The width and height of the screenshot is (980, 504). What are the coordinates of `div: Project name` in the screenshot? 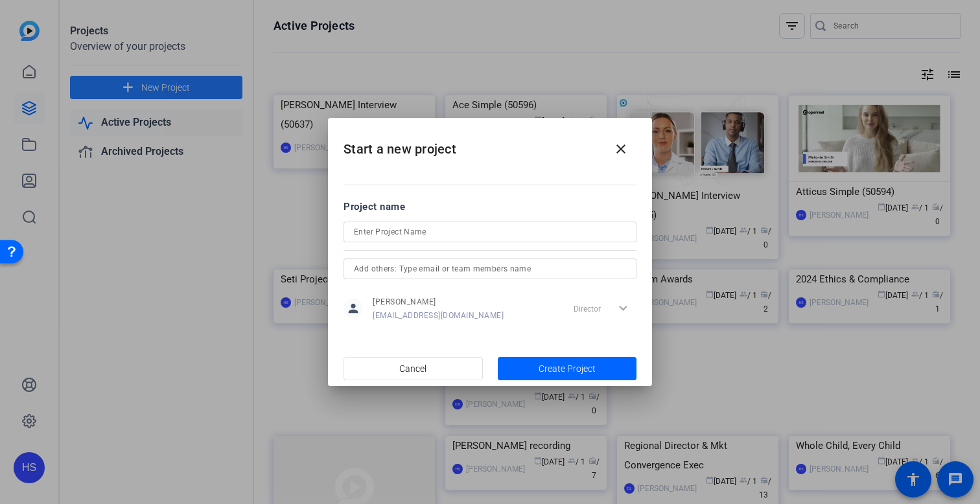 It's located at (490, 206).